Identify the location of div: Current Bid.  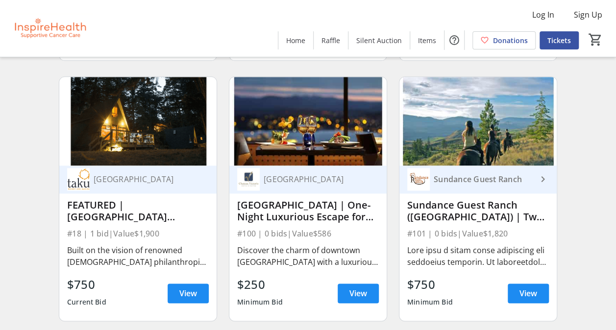
(87, 303).